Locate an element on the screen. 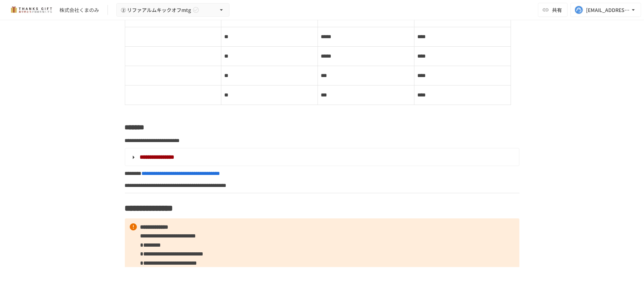 The image size is (644, 282). span: ② リファアルムキックオフmtg is located at coordinates (156, 10).